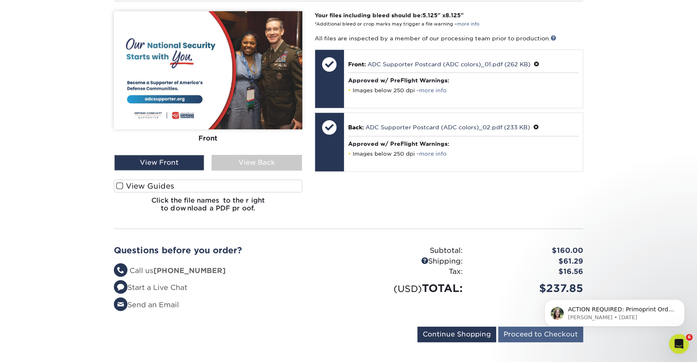  I want to click on a: ADC Supporter Postcard (ADC colors)_02.pdf (233 KB), so click(447, 127).